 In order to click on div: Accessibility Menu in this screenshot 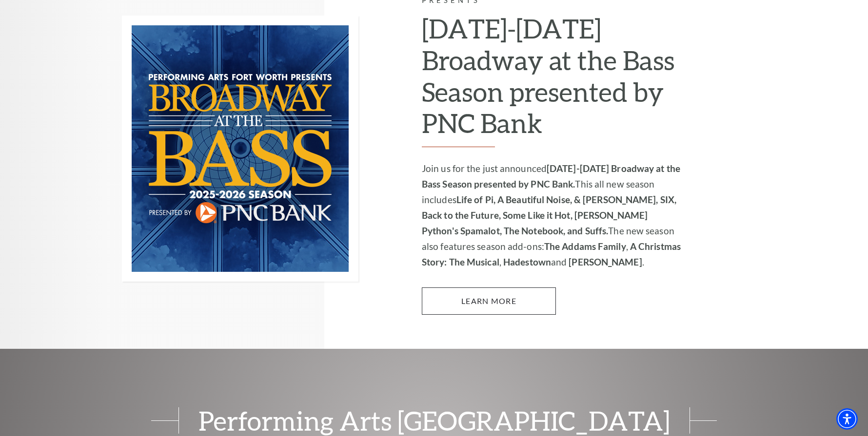, I will do `click(847, 419)`.